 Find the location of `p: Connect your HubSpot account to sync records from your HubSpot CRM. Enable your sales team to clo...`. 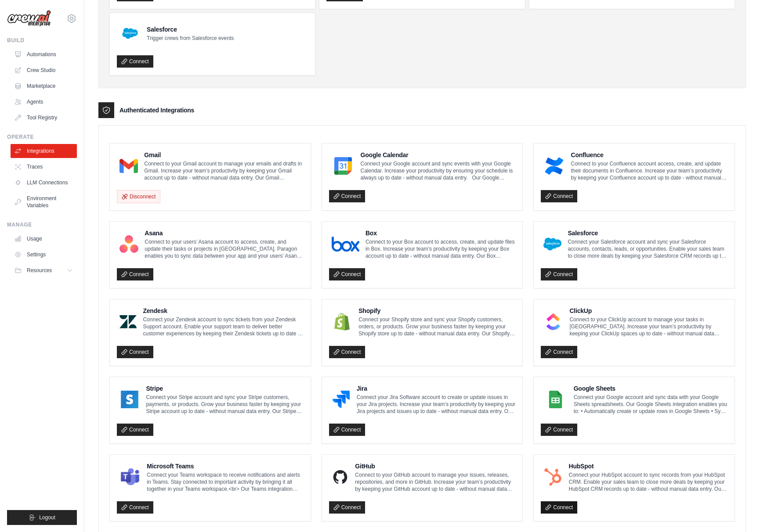

p: Connect your HubSpot account to sync records from your HubSpot CRM. Enable your sales team to clo... is located at coordinates (648, 482).